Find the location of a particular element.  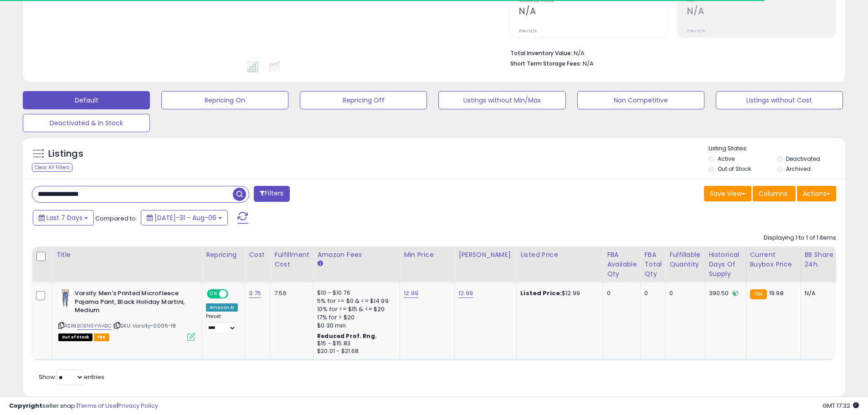

span: OFF is located at coordinates (234, 294).